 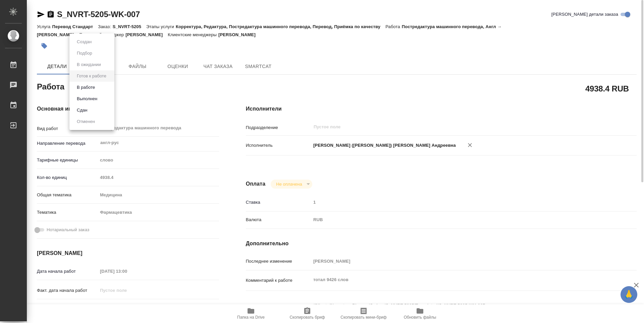 What do you see at coordinates (84, 42) in the screenshot?
I see `button: Создан` at bounding box center [84, 42].